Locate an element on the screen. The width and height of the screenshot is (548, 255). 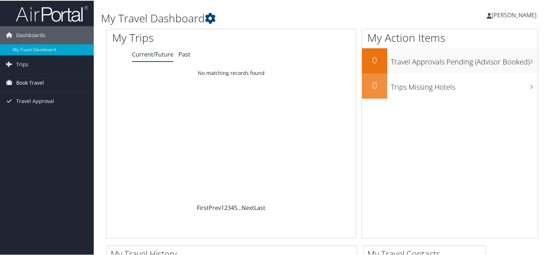
a: 2 is located at coordinates (226, 207).